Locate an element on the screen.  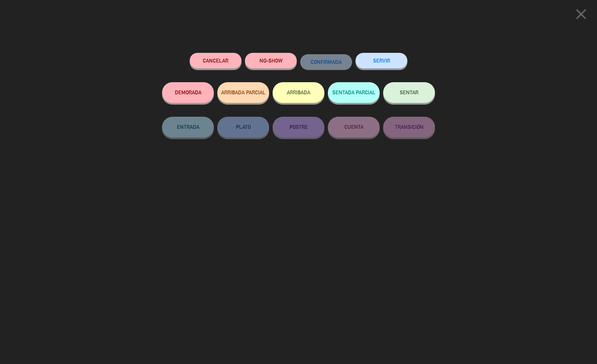
span: SENTAR is located at coordinates (409, 92).